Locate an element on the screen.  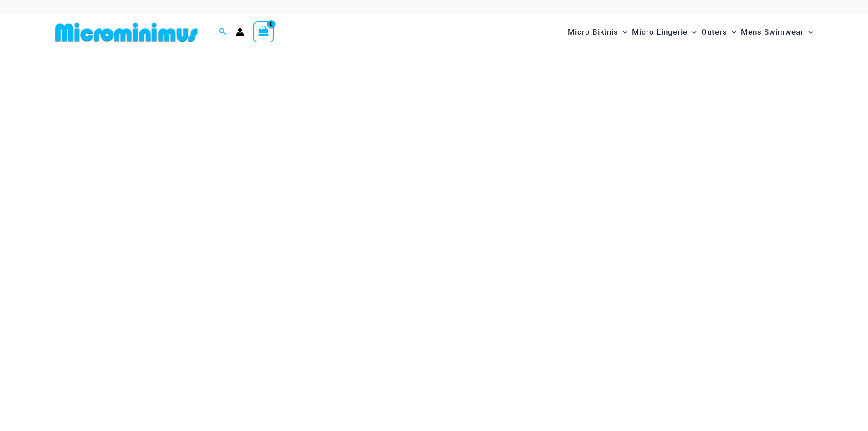
span: Micro Bikinis is located at coordinates (593, 32).